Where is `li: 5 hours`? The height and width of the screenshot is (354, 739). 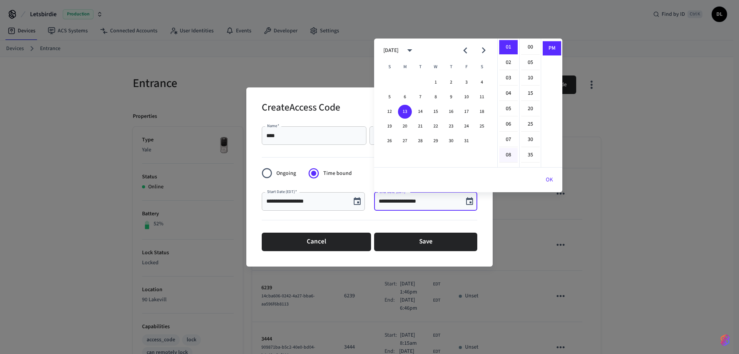
li: 5 hours is located at coordinates (509, 109).